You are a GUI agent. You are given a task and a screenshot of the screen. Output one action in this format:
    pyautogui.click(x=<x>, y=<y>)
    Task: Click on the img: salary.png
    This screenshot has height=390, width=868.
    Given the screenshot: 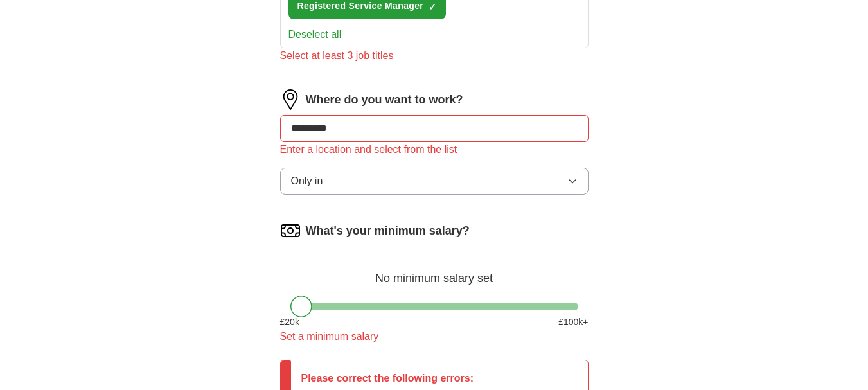 What is the action you would take?
    pyautogui.click(x=290, y=231)
    